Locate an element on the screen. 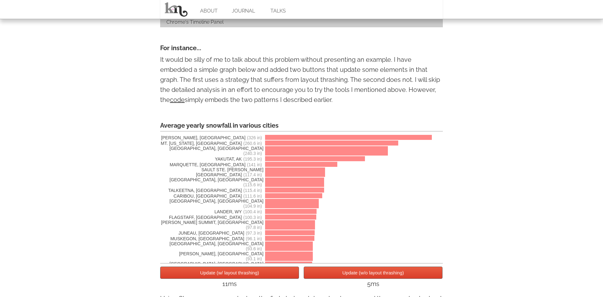 This screenshot has width=603, height=297. span: YAKUTAT, AK is located at coordinates (212, 159).